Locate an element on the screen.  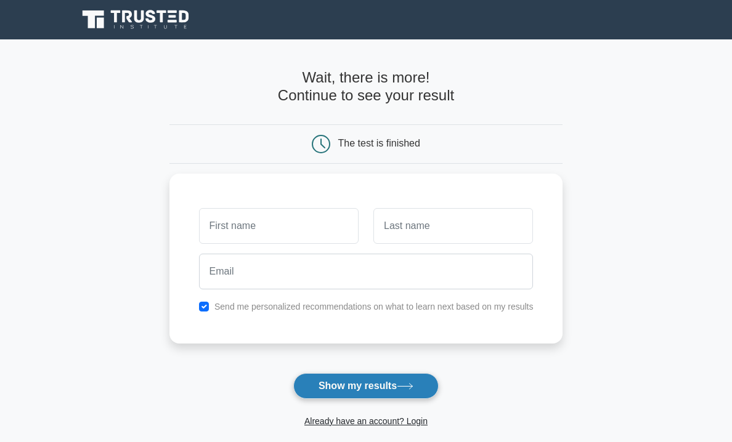
input: Email is located at coordinates (366, 272).